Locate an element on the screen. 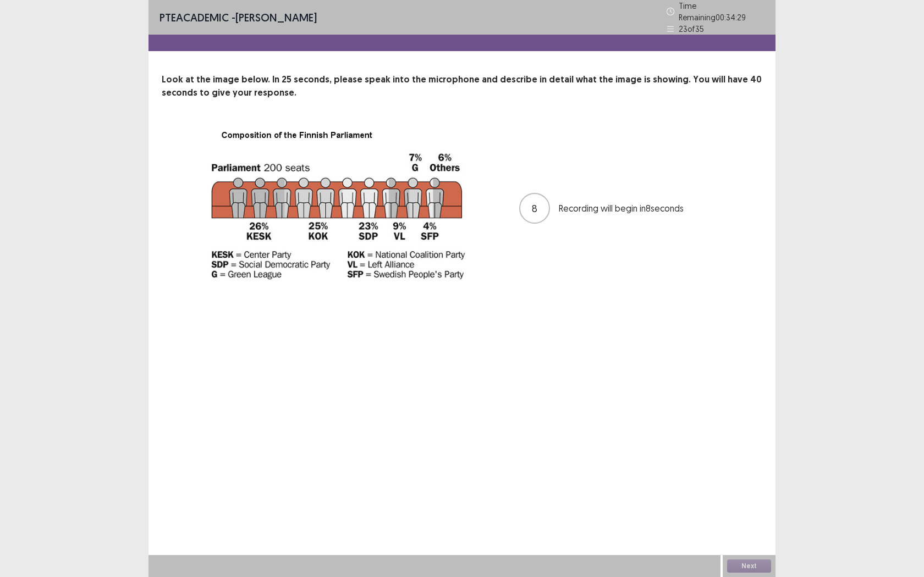 This screenshot has width=924, height=577. span: PTE academic is located at coordinates (194, 17).